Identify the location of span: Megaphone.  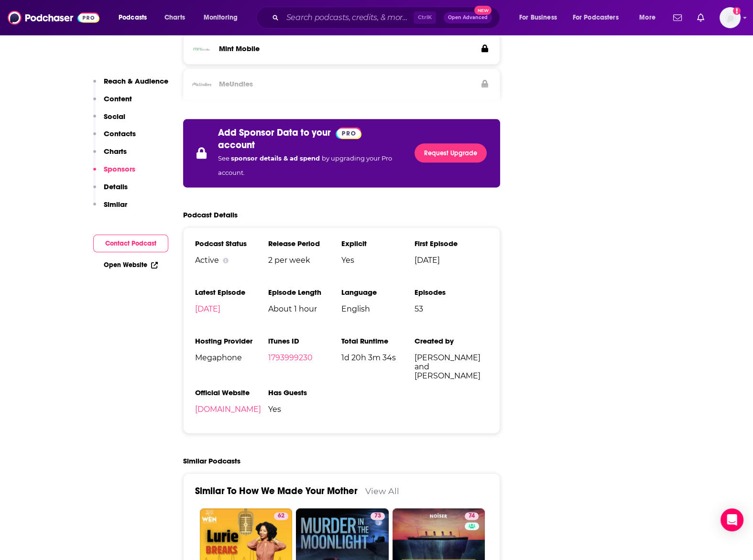
(231, 358).